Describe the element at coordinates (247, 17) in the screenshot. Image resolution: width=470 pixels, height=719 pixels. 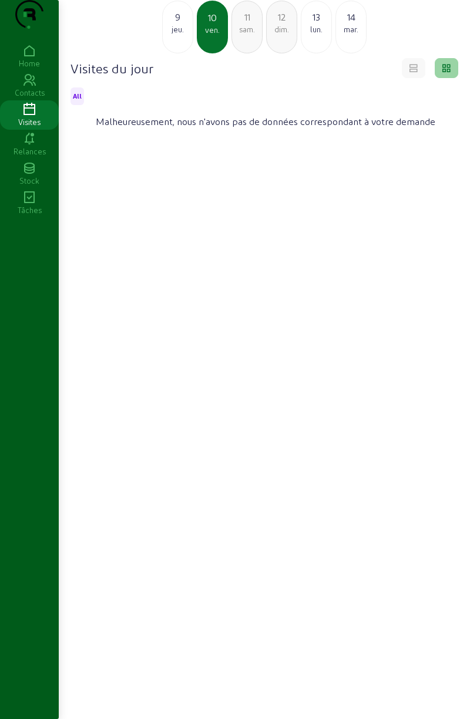
I see `div: 11` at that location.